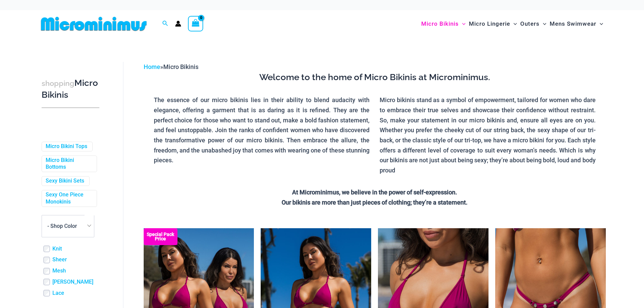 The image size is (644, 308). What do you see at coordinates (196, 24) in the screenshot?
I see `a: View Shopping Cart, empty` at bounding box center [196, 24].